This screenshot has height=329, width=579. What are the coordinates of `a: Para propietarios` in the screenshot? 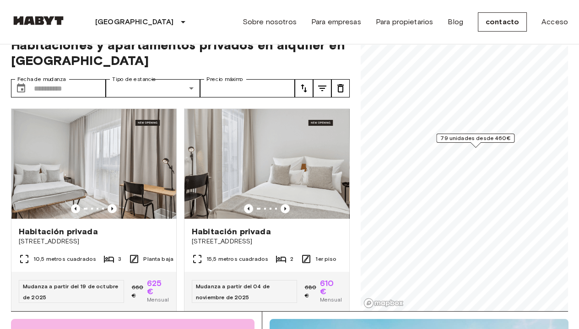 It's located at (404, 22).